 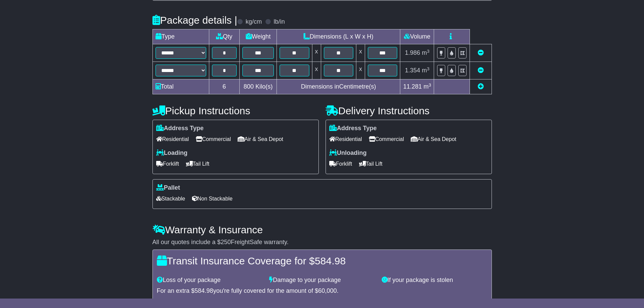 What do you see at coordinates (181, 87) in the screenshot?
I see `td: Total` at bounding box center [181, 87].